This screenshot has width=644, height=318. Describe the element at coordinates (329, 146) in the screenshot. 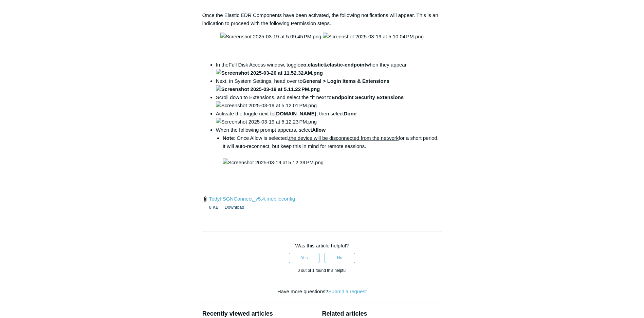

I see `li: When the following prompt appears, select` at that location.